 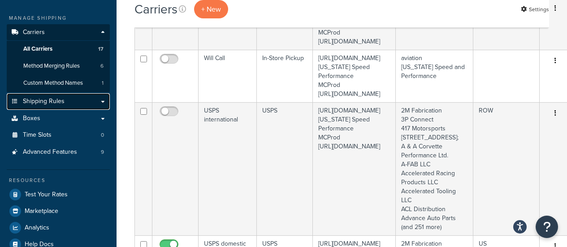 What do you see at coordinates (31, 118) in the screenshot?
I see `span: Boxes` at bounding box center [31, 118].